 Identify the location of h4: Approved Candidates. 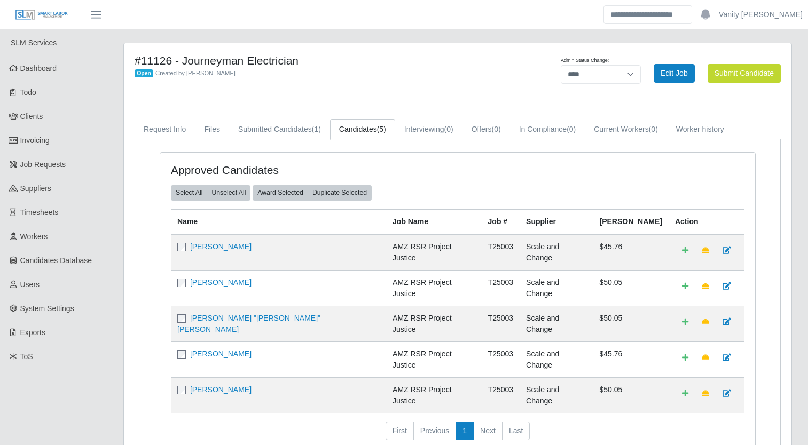
(286, 170).